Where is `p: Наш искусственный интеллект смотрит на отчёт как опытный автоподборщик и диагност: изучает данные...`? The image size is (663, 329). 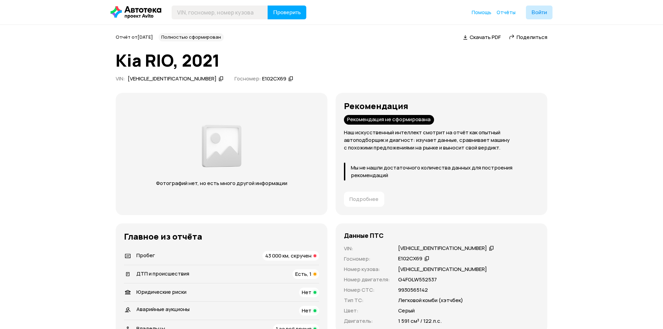 p: Наш искусственный интеллект смотрит на отчёт как опытный автоподборщик и диагност: изучает данные... is located at coordinates (441, 140).